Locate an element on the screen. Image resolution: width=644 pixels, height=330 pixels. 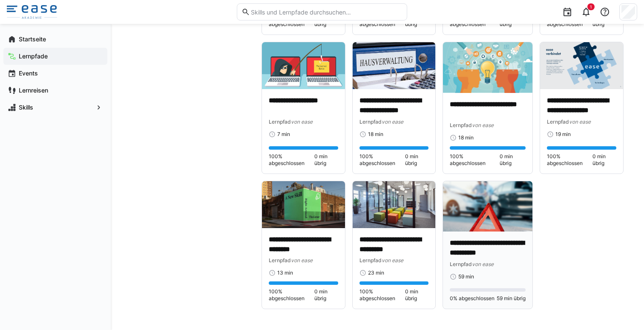
span: 1 is located at coordinates (591, 7).